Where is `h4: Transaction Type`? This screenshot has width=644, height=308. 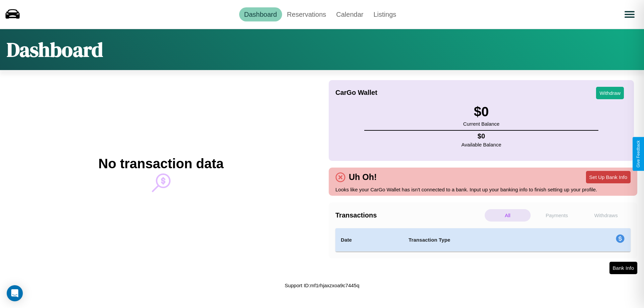 h4: Transaction Type is located at coordinates (485, 240).